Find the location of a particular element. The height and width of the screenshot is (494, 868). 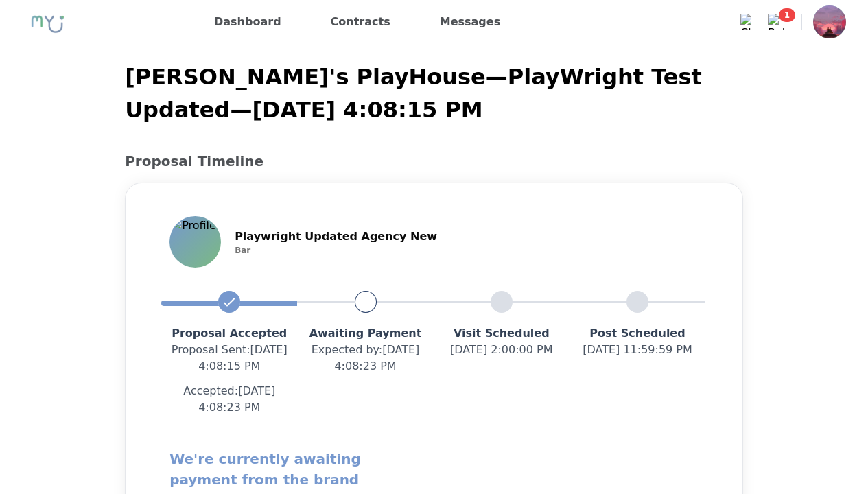

p: Post Scheduled is located at coordinates (637, 334).